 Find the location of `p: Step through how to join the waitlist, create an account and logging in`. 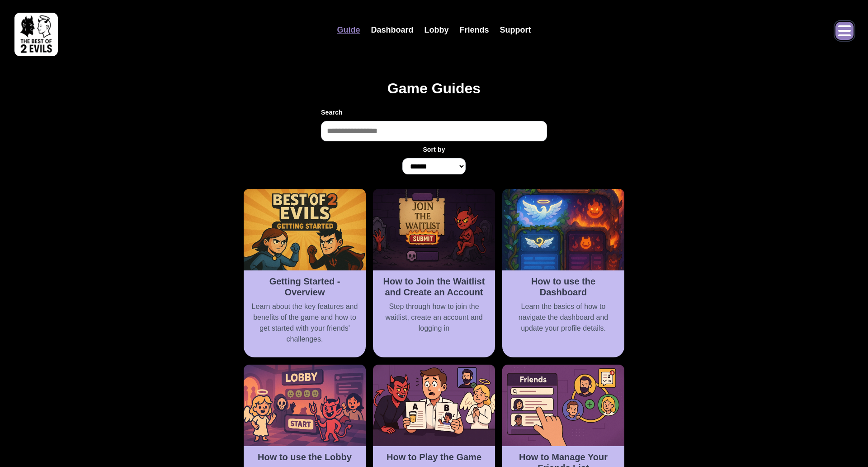

p: Step through how to join the waitlist, create an account and logging in is located at coordinates (434, 318).